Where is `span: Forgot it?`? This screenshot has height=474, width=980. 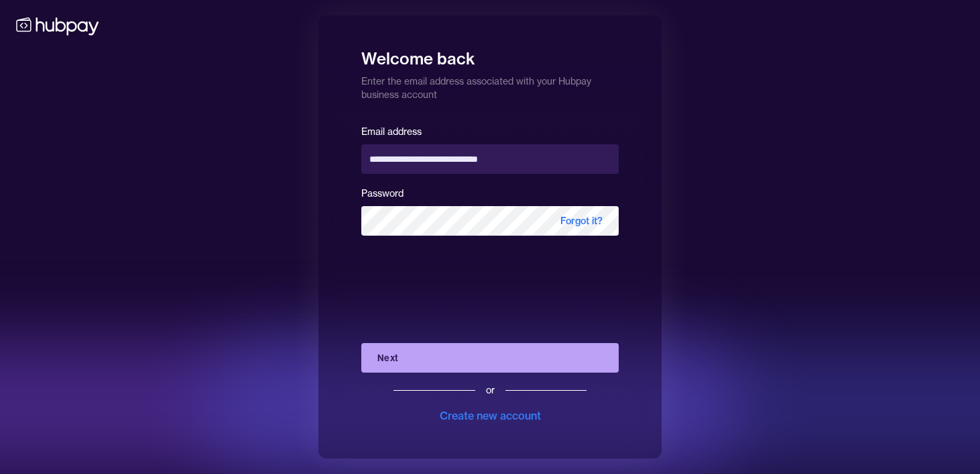 span: Forgot it? is located at coordinates (582, 221).